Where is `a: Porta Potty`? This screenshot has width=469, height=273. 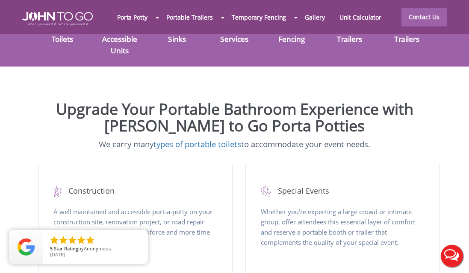
a: Porta Potty is located at coordinates (132, 17).